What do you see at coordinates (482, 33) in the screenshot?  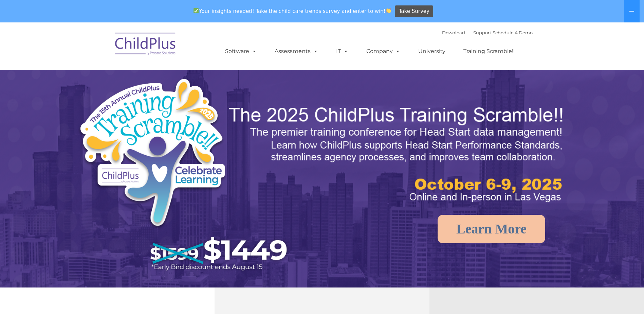 I see `a: Support` at bounding box center [482, 33].